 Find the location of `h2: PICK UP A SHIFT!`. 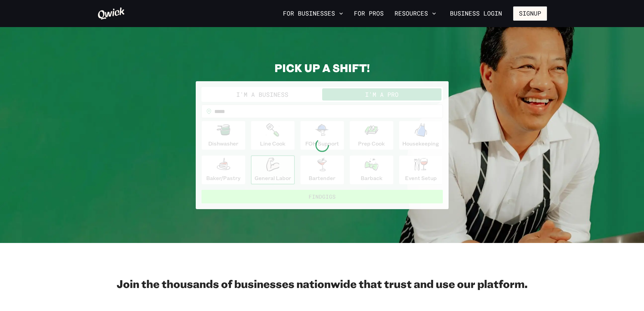

h2: PICK UP A SHIFT! is located at coordinates (322, 68).